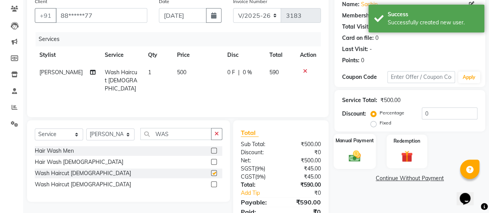 This screenshot has height=213, width=489. I want to click on th: Qty, so click(158, 55).